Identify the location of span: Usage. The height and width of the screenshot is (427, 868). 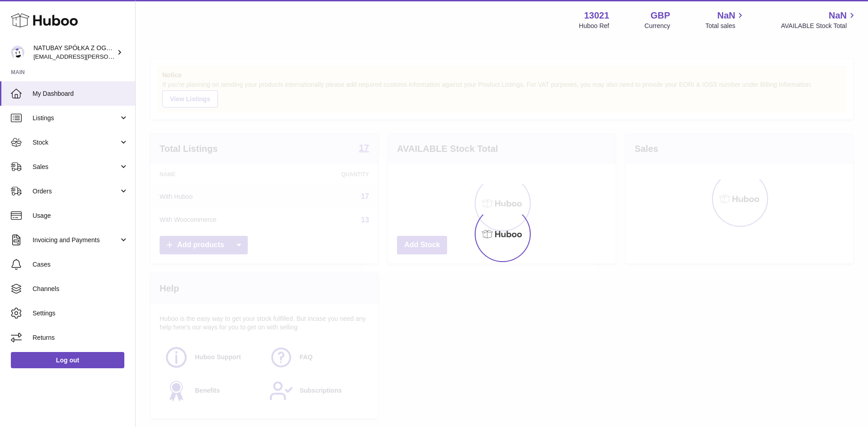
(81, 215).